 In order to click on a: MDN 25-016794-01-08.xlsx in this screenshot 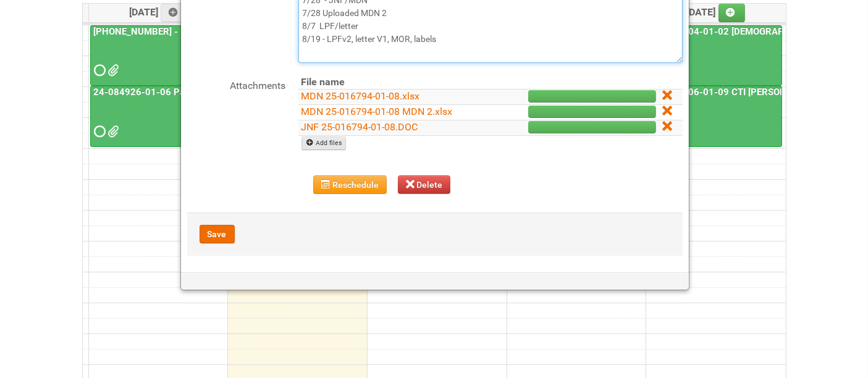, I will do `click(361, 96)`.